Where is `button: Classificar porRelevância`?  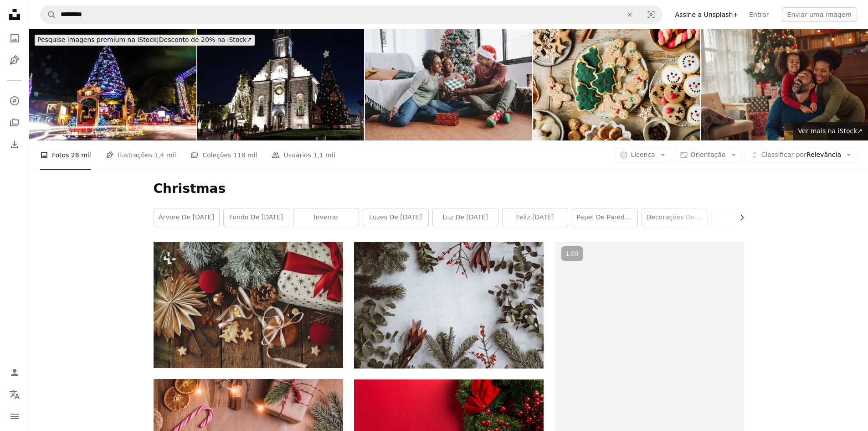 button: Classificar porRelevância is located at coordinates (801, 155).